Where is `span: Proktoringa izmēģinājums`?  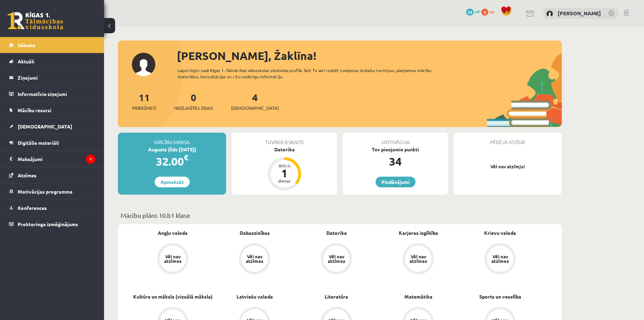
span: Proktoringa izmēģinājums is located at coordinates (48, 224).